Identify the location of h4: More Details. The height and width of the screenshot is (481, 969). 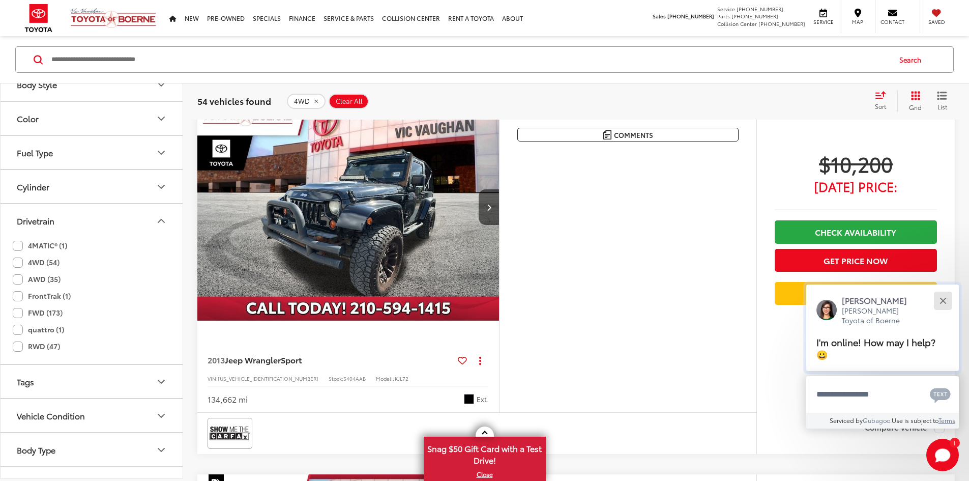
(628, 117).